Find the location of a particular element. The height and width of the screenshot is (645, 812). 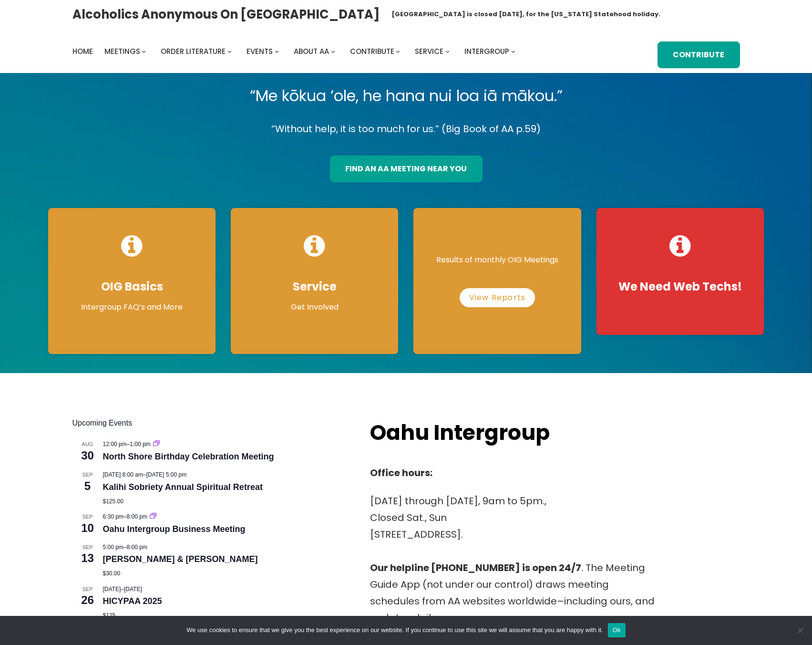

span: 30 is located at coordinates (88, 455).